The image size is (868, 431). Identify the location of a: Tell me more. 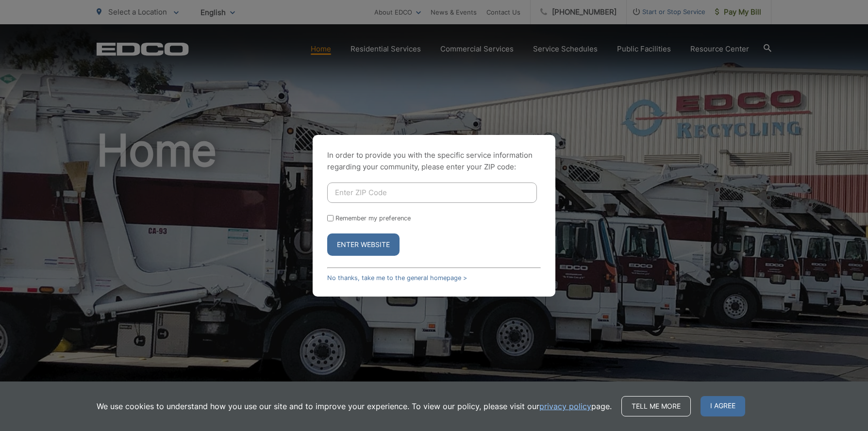
(656, 407).